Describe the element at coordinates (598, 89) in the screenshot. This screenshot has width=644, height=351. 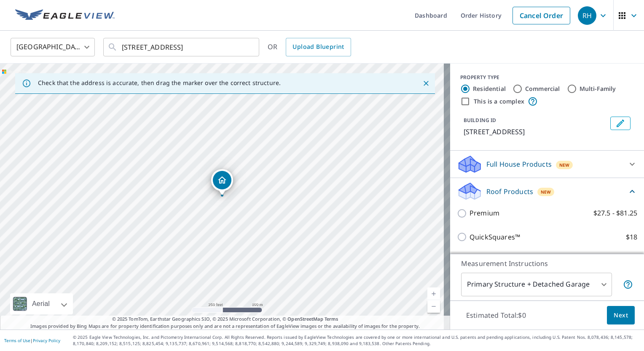
I see `label: Multi-Family` at that location.